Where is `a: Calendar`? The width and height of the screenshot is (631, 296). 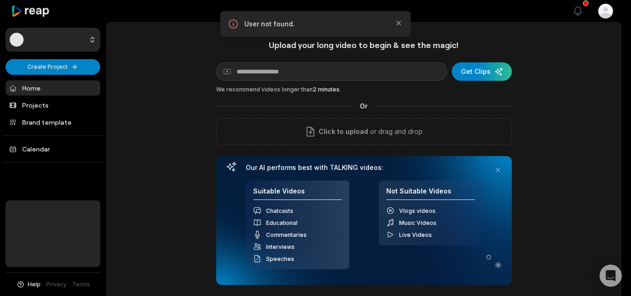 a: Calendar is located at coordinates (53, 149).